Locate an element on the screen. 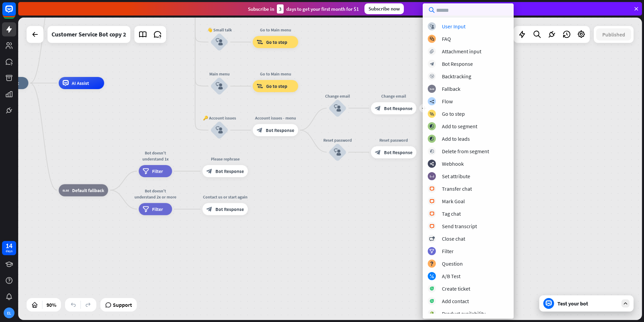 The image size is (644, 322). a: 14 days is located at coordinates (9, 248).